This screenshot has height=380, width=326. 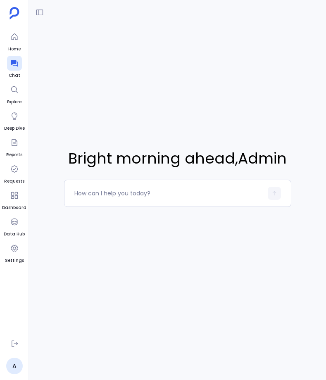 What do you see at coordinates (14, 102) in the screenshot?
I see `span: Explore` at bounding box center [14, 102].